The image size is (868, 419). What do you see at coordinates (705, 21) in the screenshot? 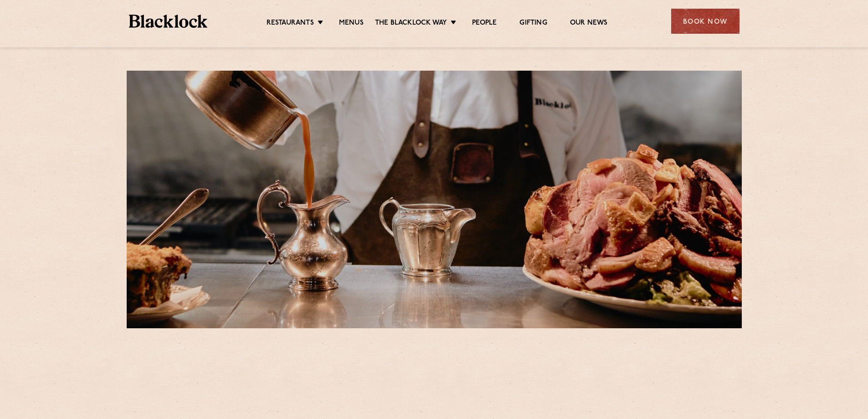
I see `div: Book Now` at bounding box center [705, 21].